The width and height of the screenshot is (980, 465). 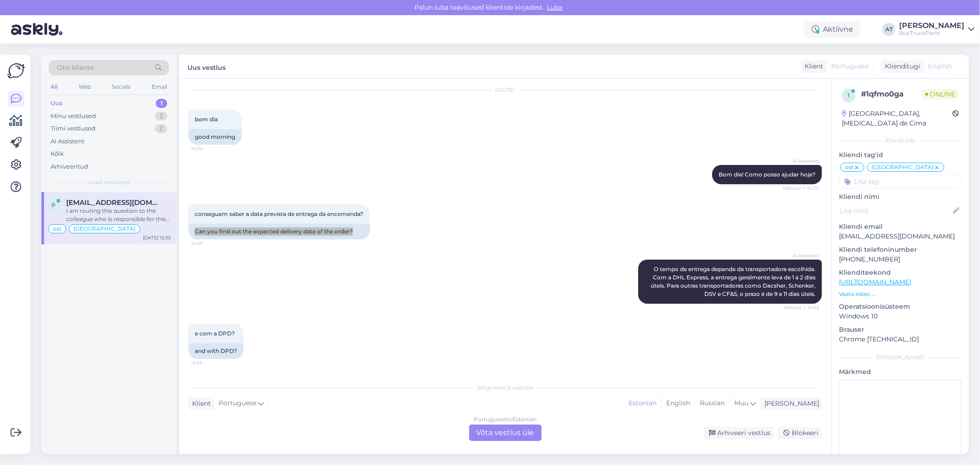 What do you see at coordinates (900, 66) in the screenshot?
I see `div: Klienditugi` at bounding box center [900, 66].